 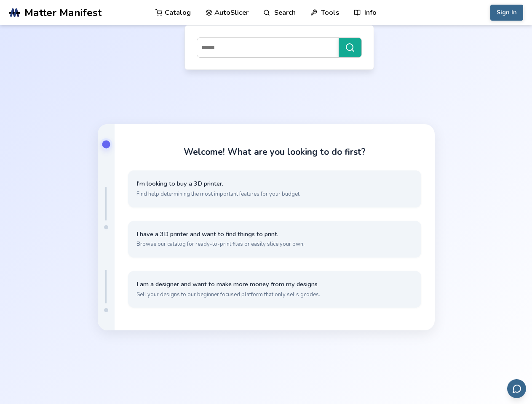 I want to click on button: Sign In, so click(x=506, y=13).